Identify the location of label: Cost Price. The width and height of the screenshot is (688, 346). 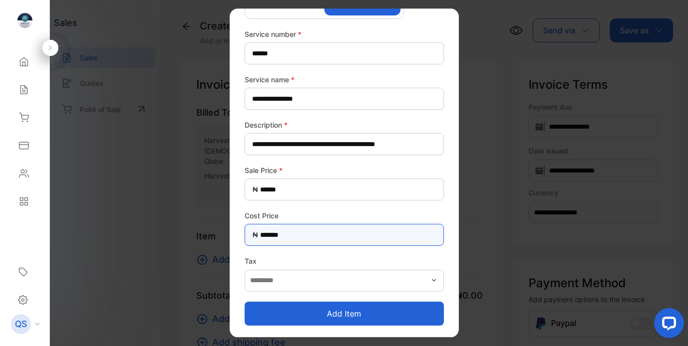
(344, 215).